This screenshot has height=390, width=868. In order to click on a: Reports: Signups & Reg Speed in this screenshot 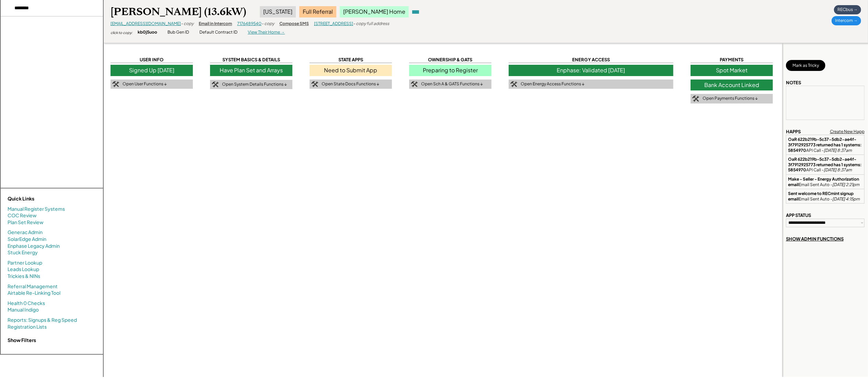, I will do `click(42, 320)`.